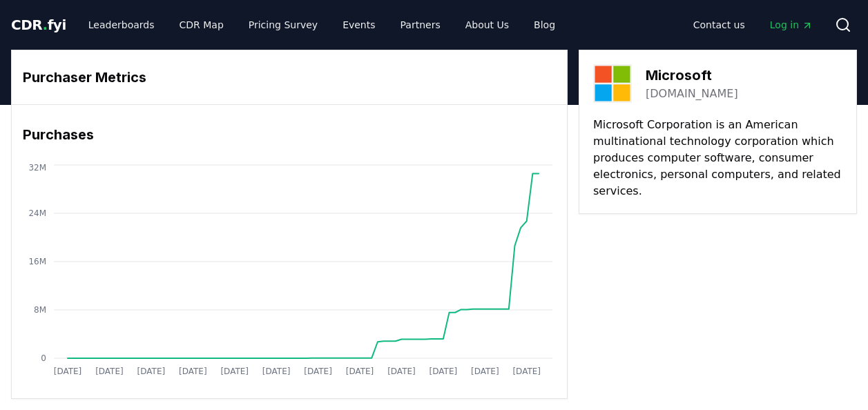 The height and width of the screenshot is (410, 868). What do you see at coordinates (283, 25) in the screenshot?
I see `a: Pricing Survey` at bounding box center [283, 25].